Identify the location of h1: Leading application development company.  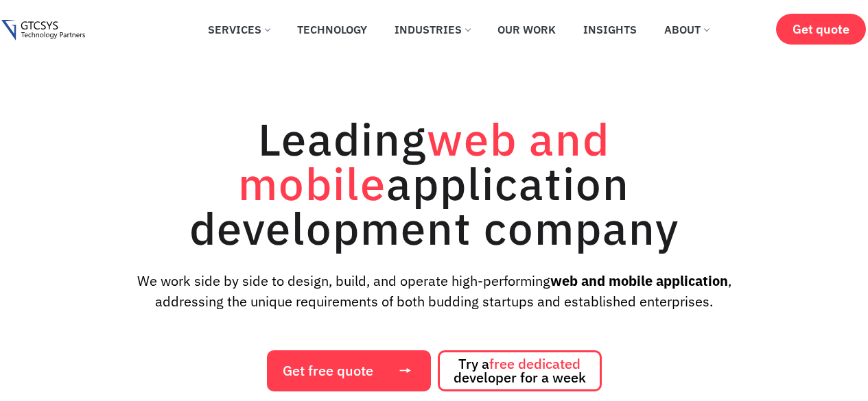
(434, 183).